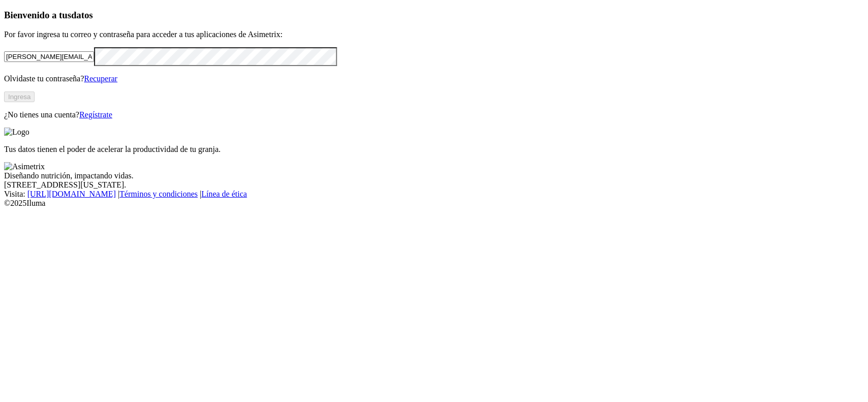  Describe the element at coordinates (158, 194) in the screenshot. I see `a: Términos y condiciones` at that location.